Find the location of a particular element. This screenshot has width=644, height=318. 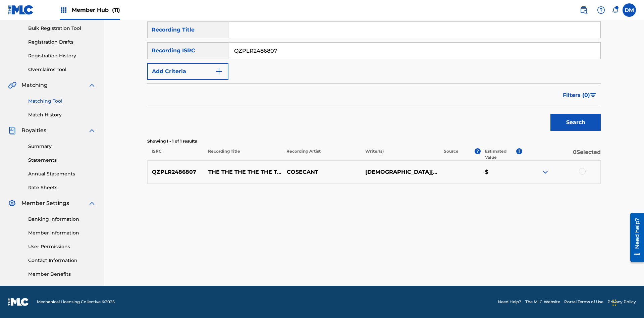

div: Notifications is located at coordinates (615, 10).